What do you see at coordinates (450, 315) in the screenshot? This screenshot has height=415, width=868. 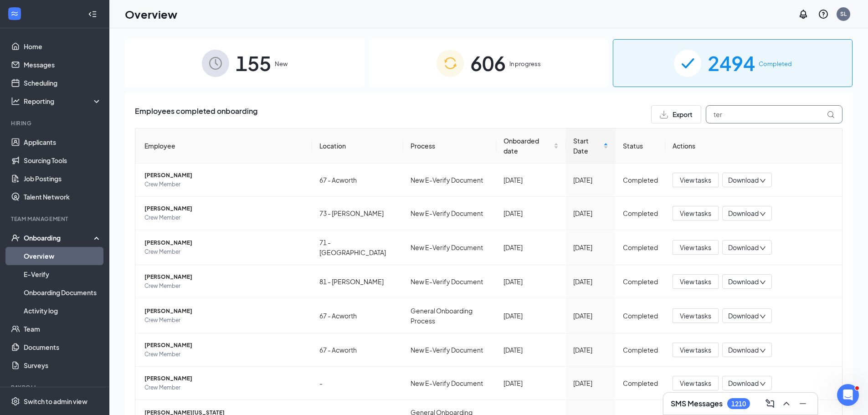 I see `td: General Onboarding Process` at bounding box center [450, 315].